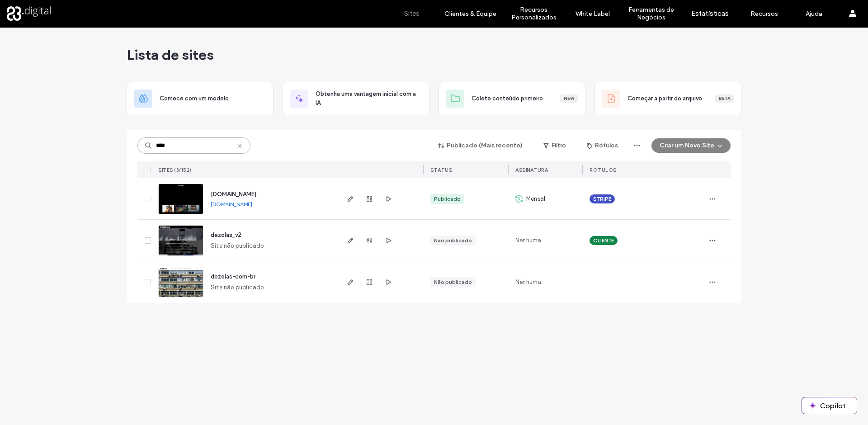  I want to click on span: dezolas-com-br, so click(233, 276).